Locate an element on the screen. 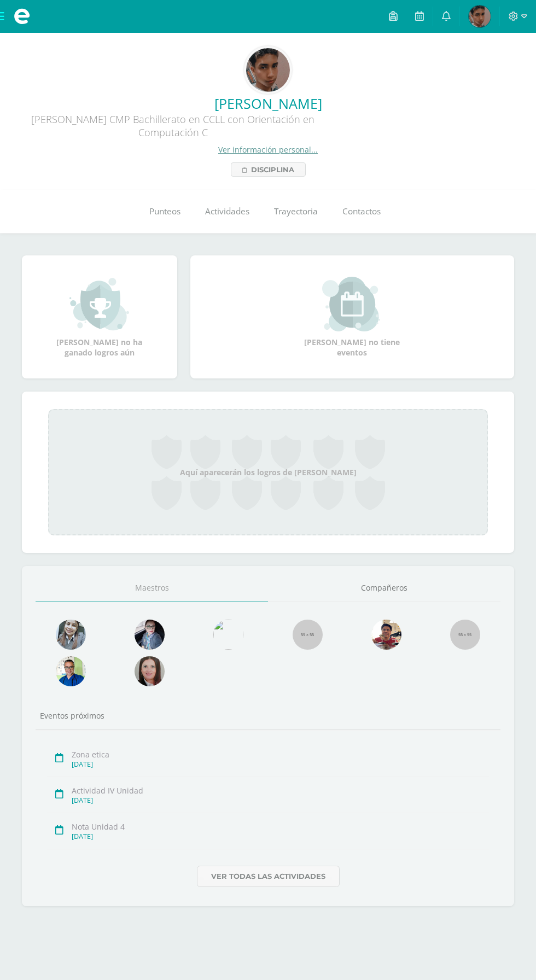  a: Disciplina is located at coordinates (268, 169).